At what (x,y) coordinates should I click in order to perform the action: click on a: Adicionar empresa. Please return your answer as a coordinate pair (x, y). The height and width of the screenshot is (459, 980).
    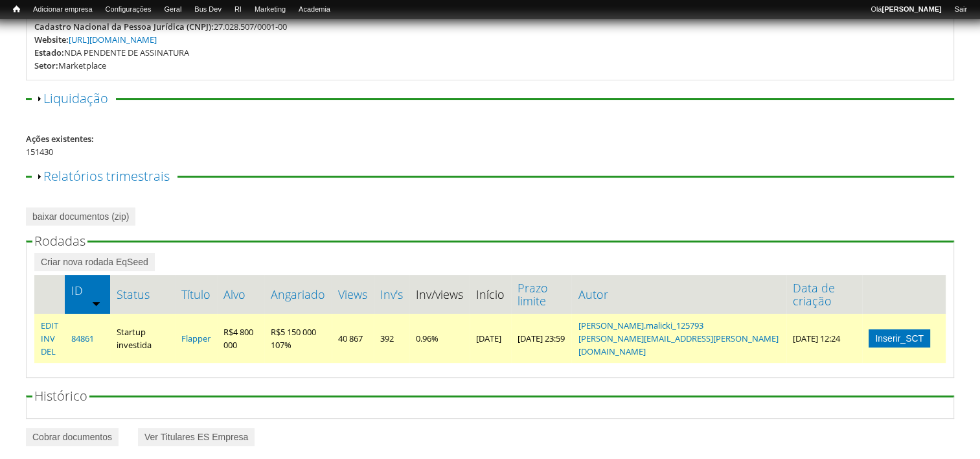
    Looking at the image, I should click on (63, 10).